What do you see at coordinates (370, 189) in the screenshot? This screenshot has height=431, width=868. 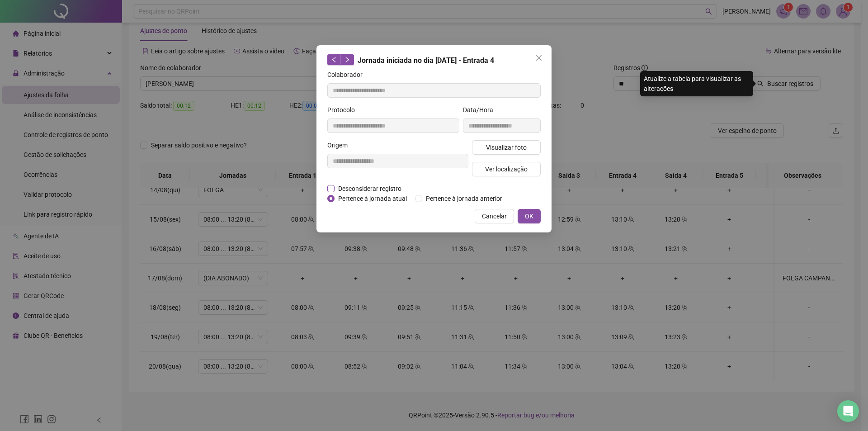 I see `span: Desconsiderar registro` at bounding box center [370, 189].